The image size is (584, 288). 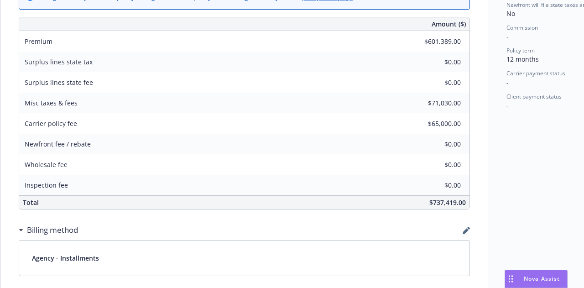 I want to click on span: Carrier payment status, so click(x=535, y=73).